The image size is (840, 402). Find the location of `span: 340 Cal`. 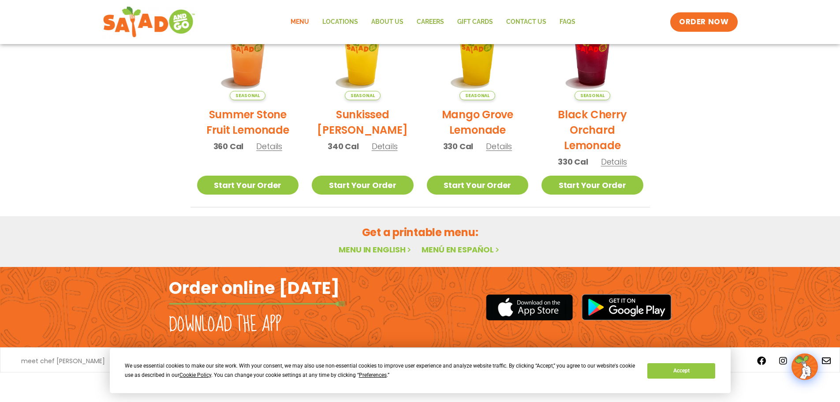

span: 340 Cal is located at coordinates (343, 146).